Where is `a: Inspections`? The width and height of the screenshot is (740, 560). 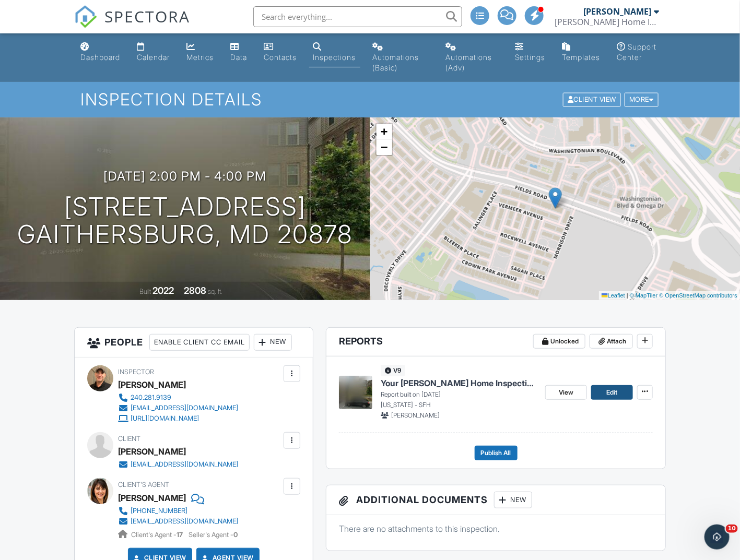 a: Inspections is located at coordinates (335, 53).